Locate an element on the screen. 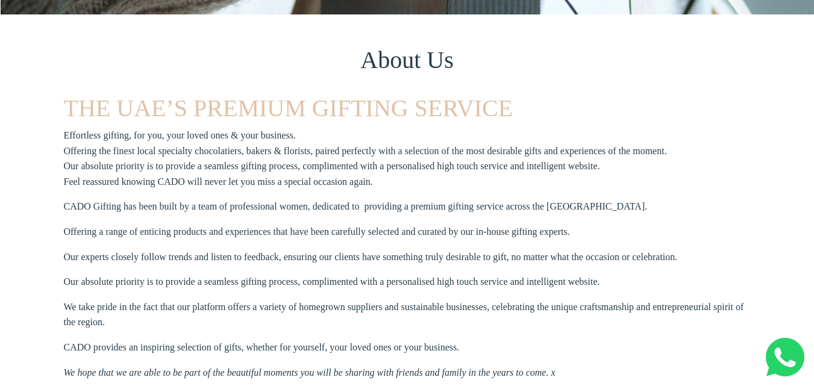 The image size is (814, 386). p: CADO Gifting has been built by a team of professional women, dedicated to providing a premium gif... is located at coordinates (356, 207).